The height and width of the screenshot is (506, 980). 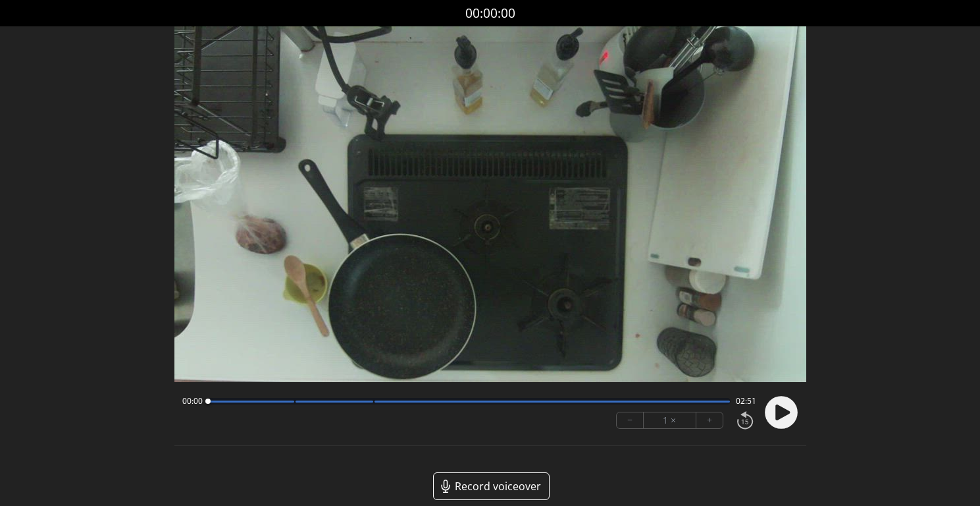 What do you see at coordinates (192, 401) in the screenshot?
I see `span: 00:00` at bounding box center [192, 401].